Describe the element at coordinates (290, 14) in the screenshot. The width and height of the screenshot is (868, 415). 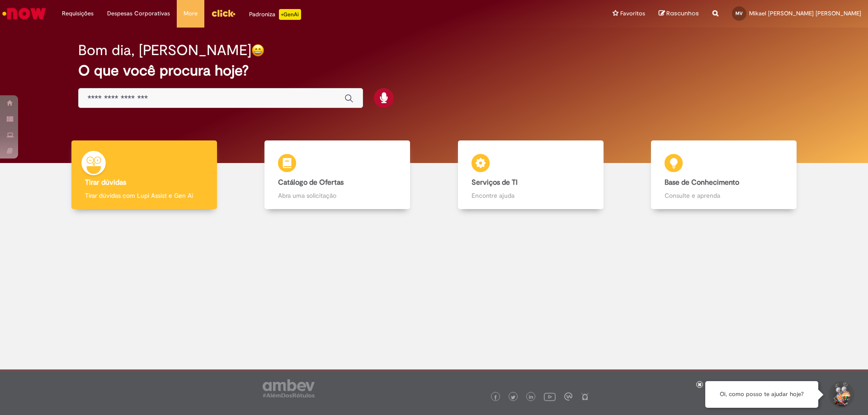
I see `p: +GenAi` at that location.